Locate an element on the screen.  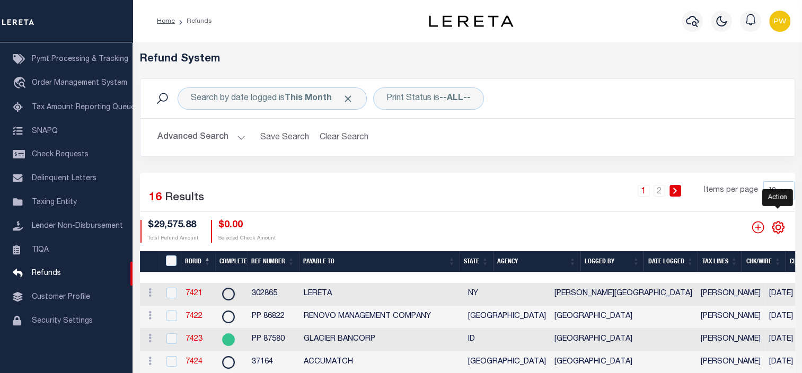
td: PP 87580 is located at coordinates (274, 340).